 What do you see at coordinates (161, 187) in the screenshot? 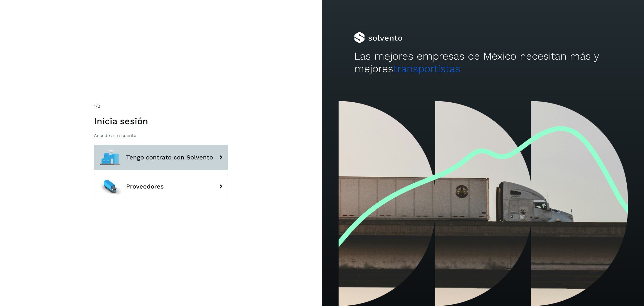
I see `button: Proveedores` at bounding box center [161, 187].